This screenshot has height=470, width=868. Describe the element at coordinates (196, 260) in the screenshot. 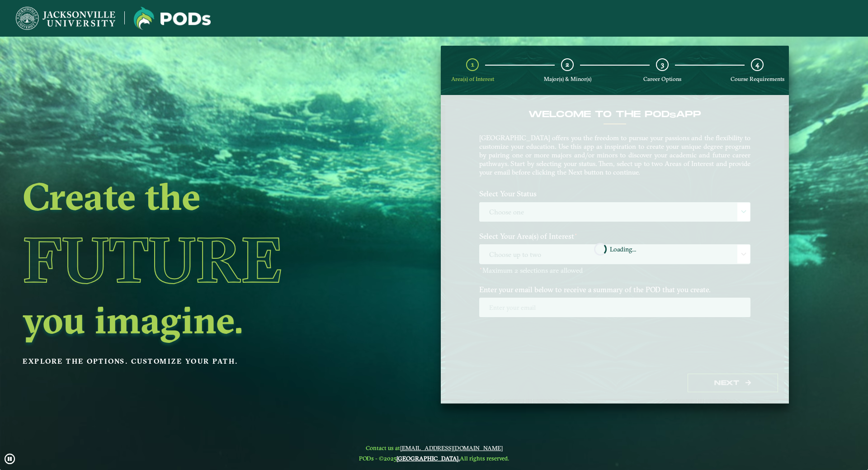

I see `h1: Future` at that location.